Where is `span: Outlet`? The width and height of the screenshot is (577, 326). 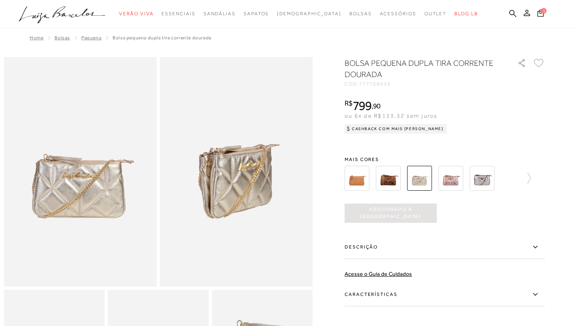 span: Outlet is located at coordinates (436, 14).